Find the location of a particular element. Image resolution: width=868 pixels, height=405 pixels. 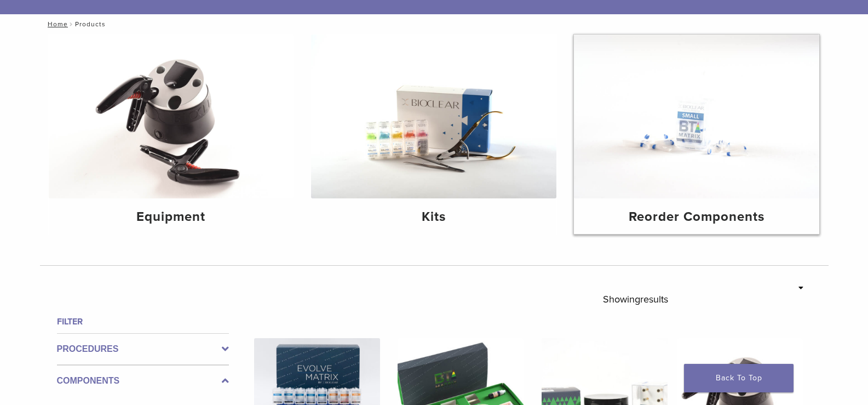

h4: Reorder Components is located at coordinates (697, 217).